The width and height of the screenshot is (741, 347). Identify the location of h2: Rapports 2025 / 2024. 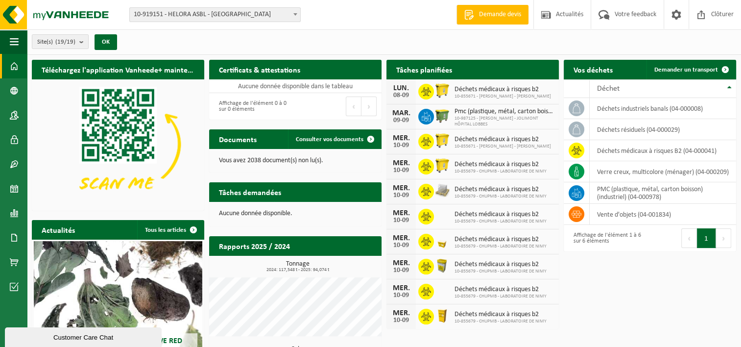
(254, 245).